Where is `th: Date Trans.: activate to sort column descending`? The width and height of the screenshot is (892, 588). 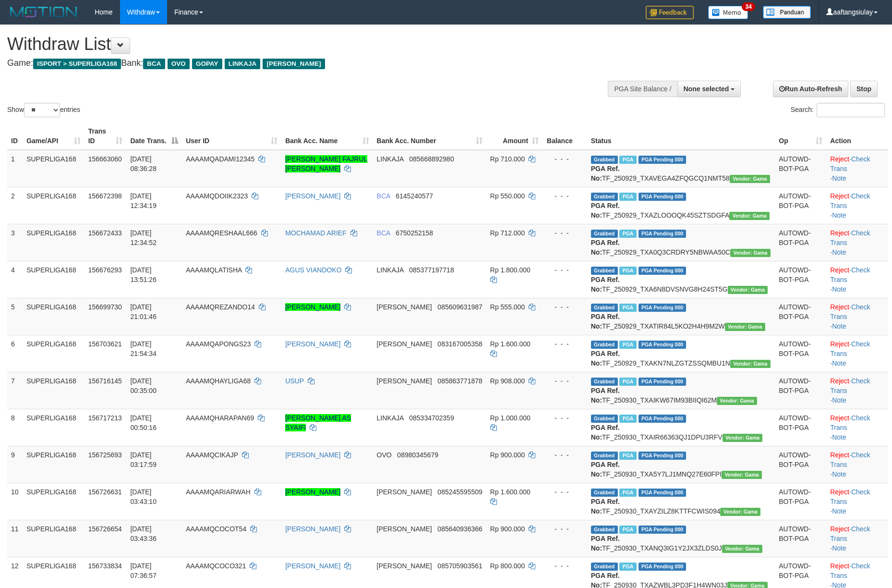 th: Date Trans.: activate to sort column descending is located at coordinates (154, 136).